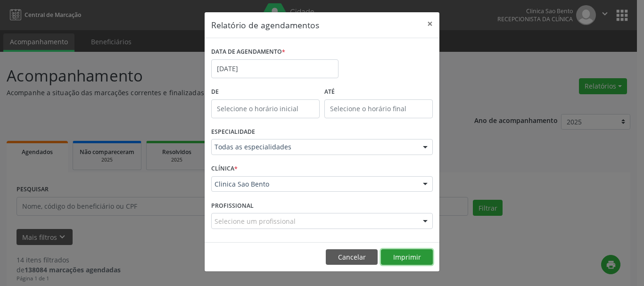 The height and width of the screenshot is (286, 644). Describe the element at coordinates (225, 169) in the screenshot. I see `label: CLÍNICA` at that location.